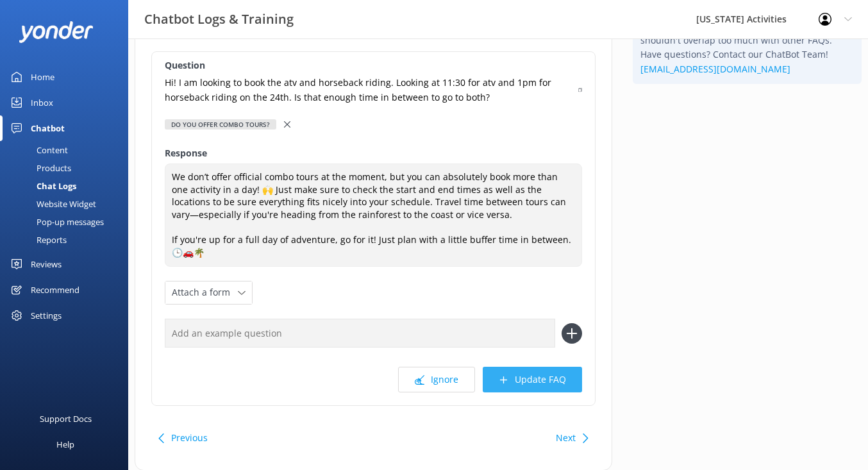 The image size is (868, 470). Describe the element at coordinates (68, 222) in the screenshot. I see `a: Pop-up messages` at that location.